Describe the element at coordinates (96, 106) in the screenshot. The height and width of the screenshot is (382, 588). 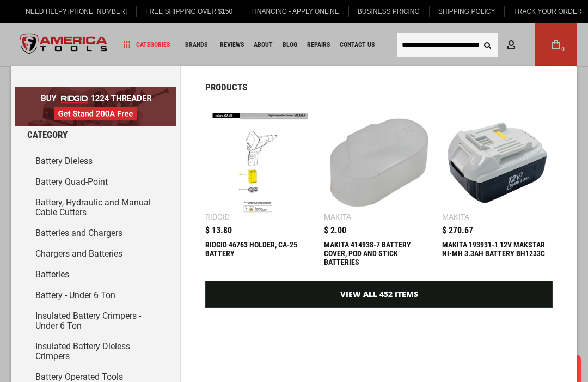
I see `img: BOGO: Buy RIDGID® 1224 Threader, Get Stand 200A Free!` at that location.